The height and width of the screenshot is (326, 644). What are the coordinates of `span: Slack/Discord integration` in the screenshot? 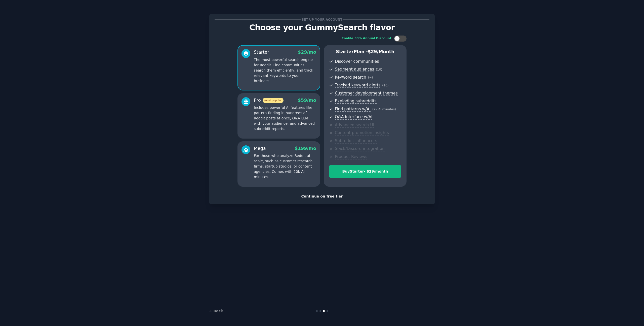 It's located at (360, 149).